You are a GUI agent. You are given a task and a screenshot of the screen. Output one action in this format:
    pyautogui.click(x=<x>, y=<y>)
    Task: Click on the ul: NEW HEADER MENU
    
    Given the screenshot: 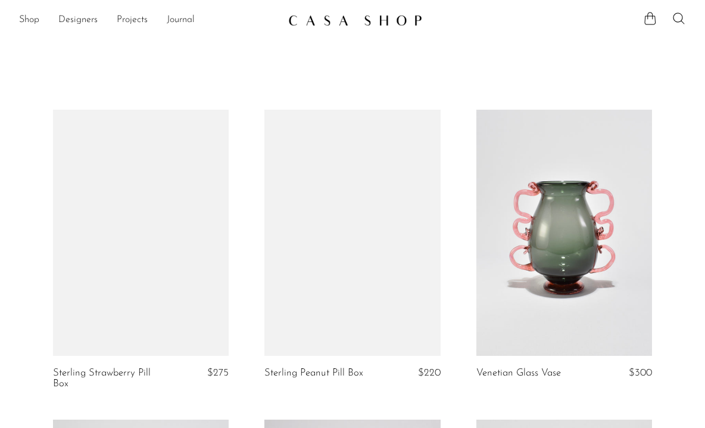 What is the action you would take?
    pyautogui.click(x=149, y=20)
    